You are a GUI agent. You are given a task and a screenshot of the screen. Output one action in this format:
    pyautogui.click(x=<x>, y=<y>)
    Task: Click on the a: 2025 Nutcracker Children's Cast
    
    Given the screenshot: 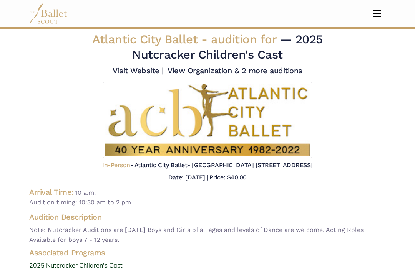 What is the action you would take?
    pyautogui.click(x=207, y=266)
    